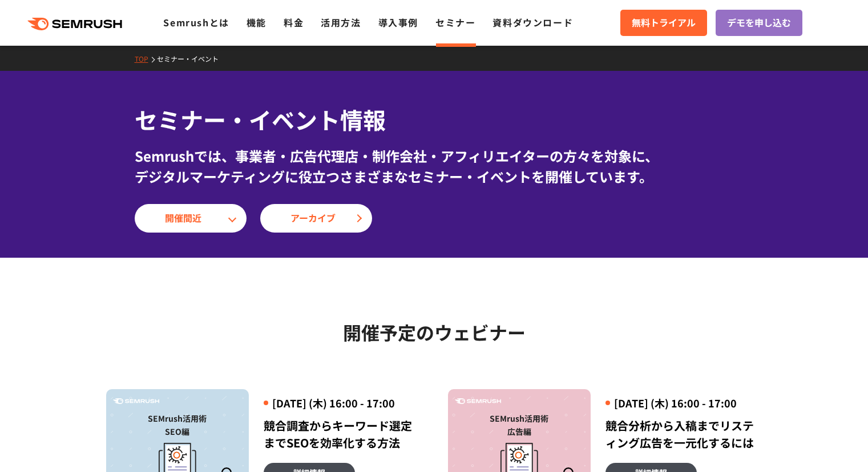  Describe the element at coordinates (196, 22) in the screenshot. I see `a: Semrushとは` at that location.